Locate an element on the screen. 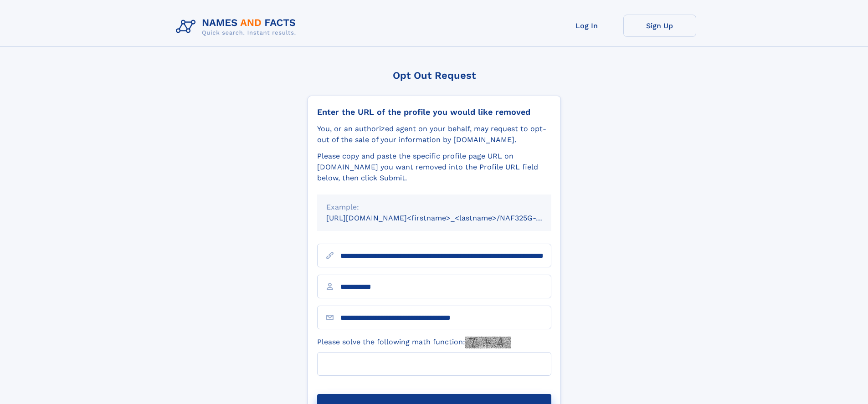 The image size is (868, 404). img: Logo Names and Facts is located at coordinates (238, 27).